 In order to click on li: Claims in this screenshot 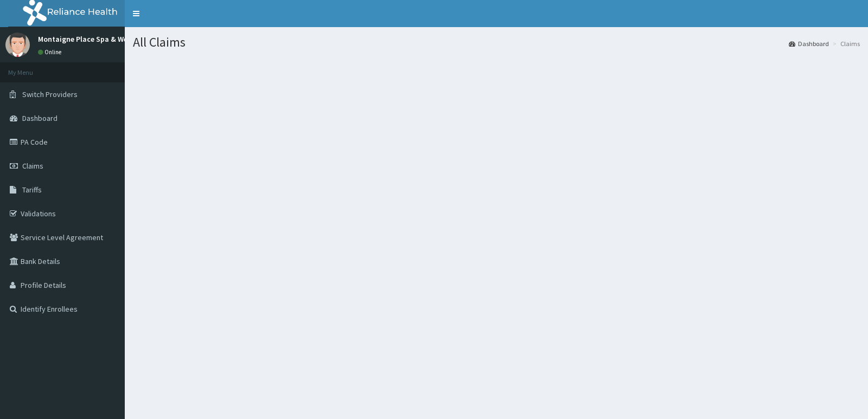, I will do `click(844, 43)`.